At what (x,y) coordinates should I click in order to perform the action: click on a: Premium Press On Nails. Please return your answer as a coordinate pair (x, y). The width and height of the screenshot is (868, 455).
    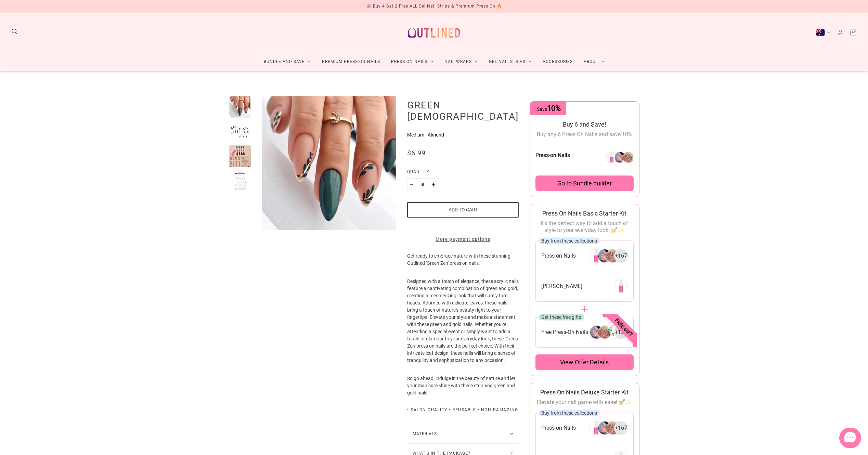
    Looking at the image, I should click on (351, 62).